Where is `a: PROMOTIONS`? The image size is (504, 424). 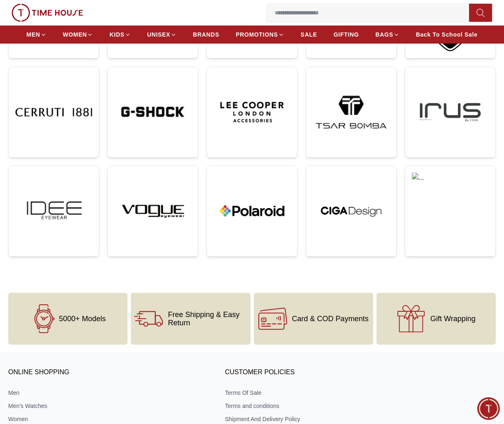
a: PROMOTIONS is located at coordinates (260, 34).